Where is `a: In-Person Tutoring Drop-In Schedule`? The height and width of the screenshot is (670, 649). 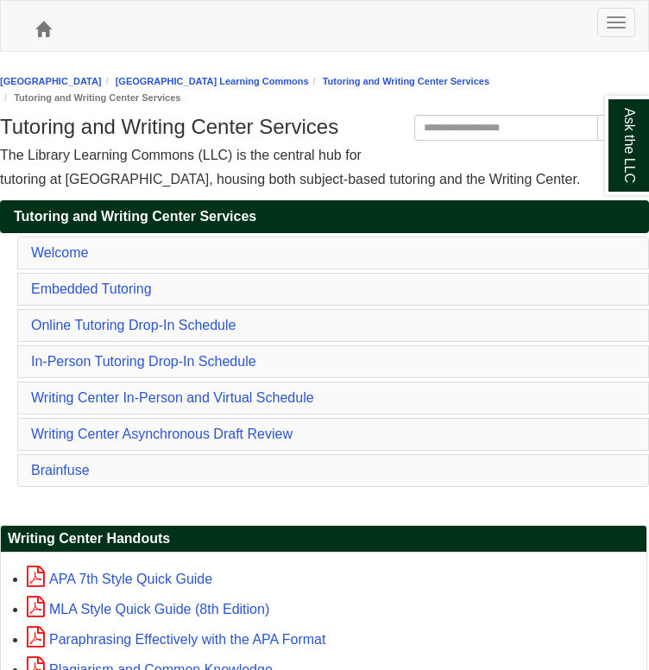 a: In-Person Tutoring Drop-In Schedule is located at coordinates (143, 361).